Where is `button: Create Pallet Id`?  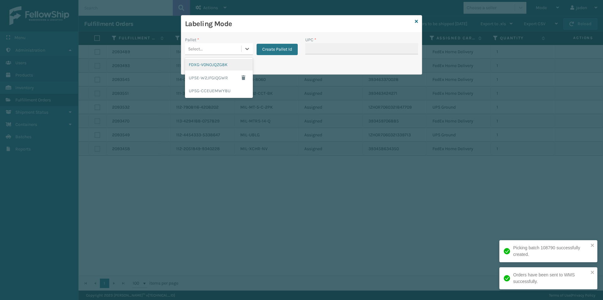 button: Create Pallet Id is located at coordinates (277, 49).